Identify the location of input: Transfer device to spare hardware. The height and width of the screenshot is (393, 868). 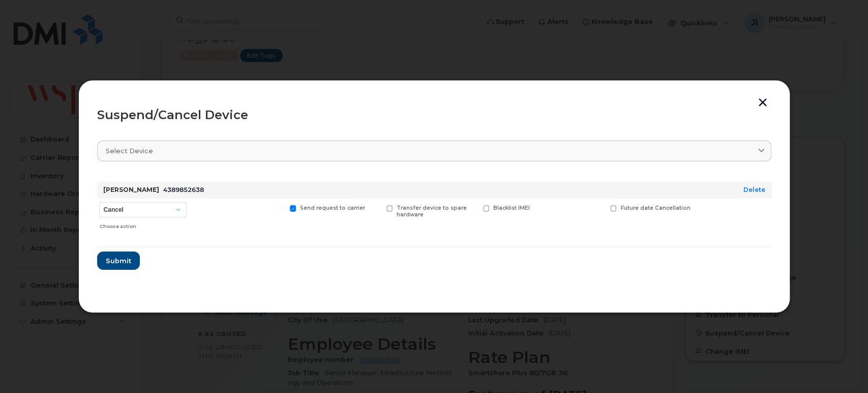
(377, 207).